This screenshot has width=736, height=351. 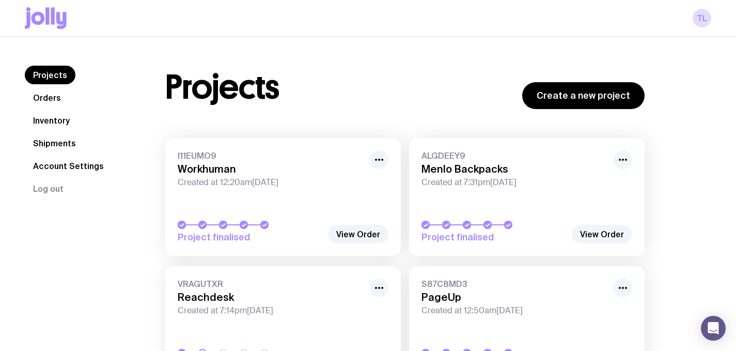 I want to click on button: Log out, so click(x=48, y=188).